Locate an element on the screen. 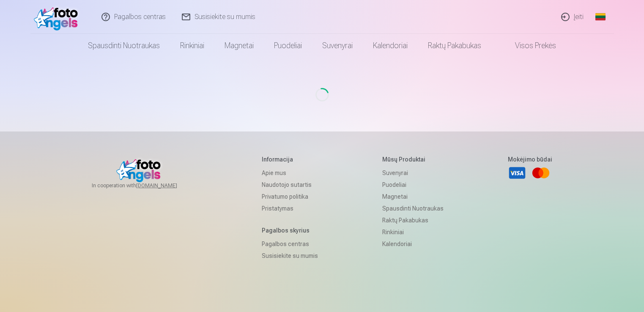 This screenshot has width=644, height=312. a: Privatumo politika is located at coordinates (290, 197).